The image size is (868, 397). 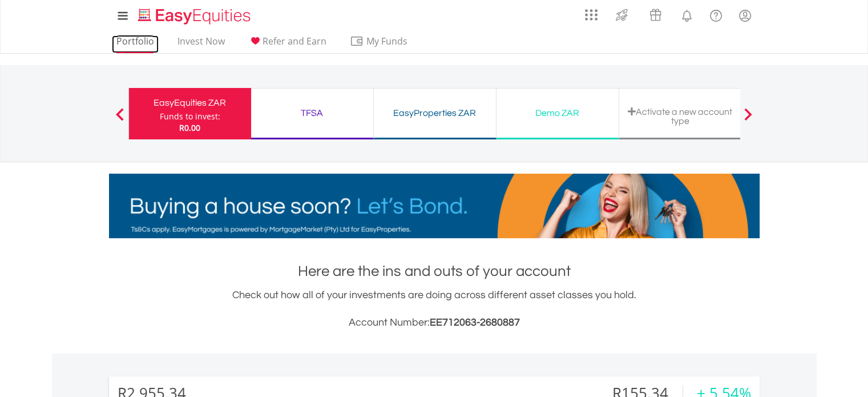 I want to click on span: My Funds, so click(x=387, y=41).